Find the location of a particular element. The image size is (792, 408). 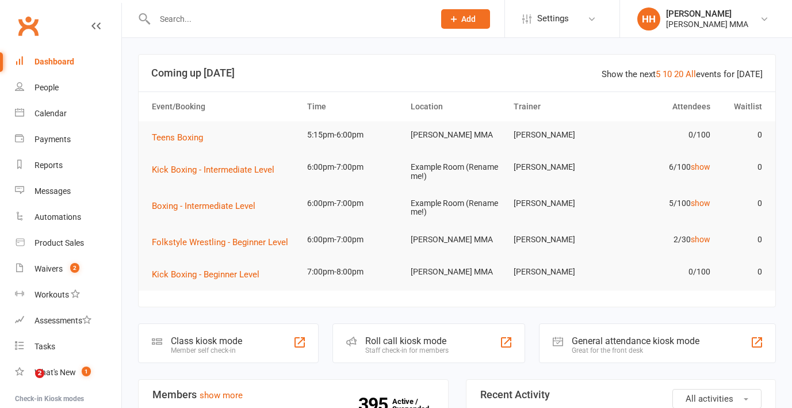

span: Settings is located at coordinates (553, 18).